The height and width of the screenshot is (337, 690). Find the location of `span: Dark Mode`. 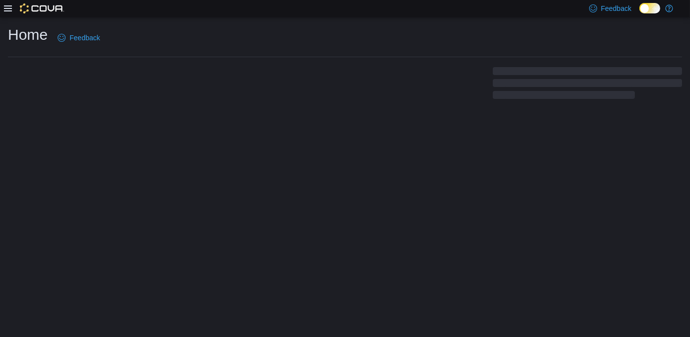

span: Dark Mode is located at coordinates (639, 13).